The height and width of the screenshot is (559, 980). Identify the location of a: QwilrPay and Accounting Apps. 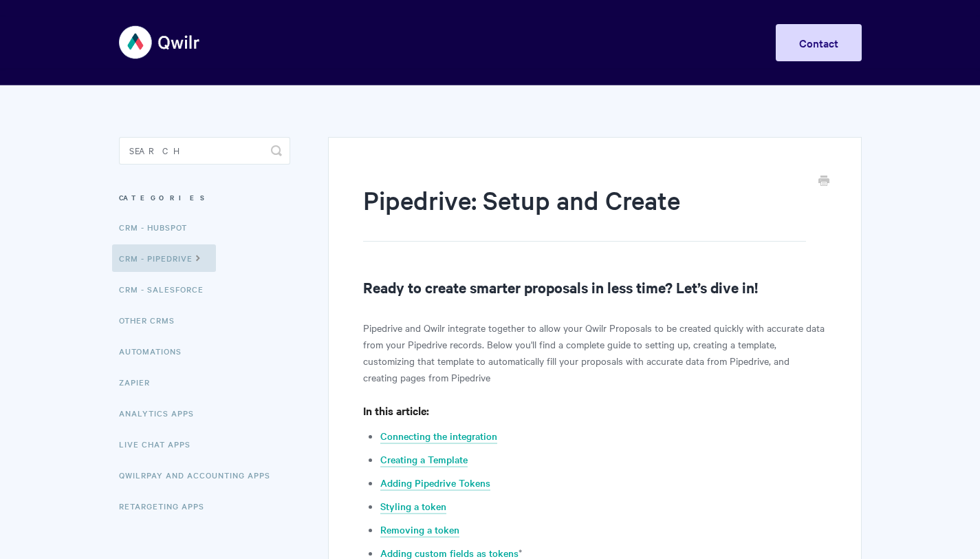
(199, 475).